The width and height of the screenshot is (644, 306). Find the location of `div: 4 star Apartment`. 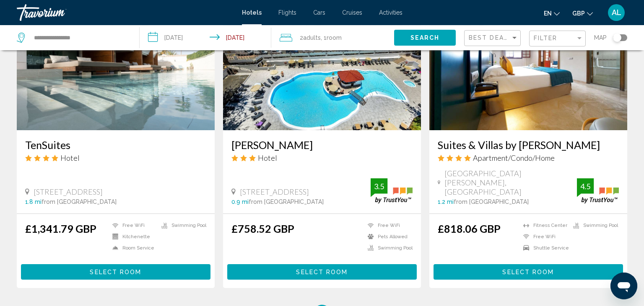

div: 4 star Apartment is located at coordinates (528, 158).